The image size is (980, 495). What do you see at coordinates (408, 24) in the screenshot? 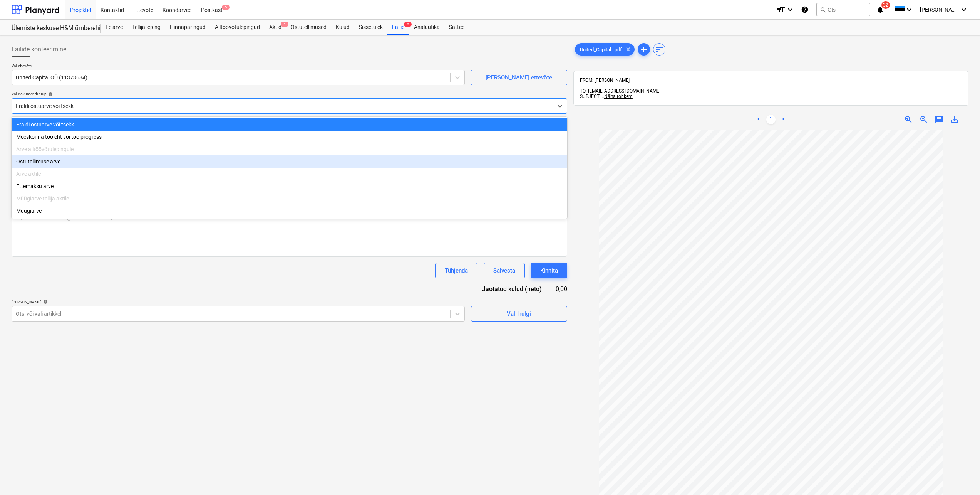
I see `span: 2` at bounding box center [408, 24].